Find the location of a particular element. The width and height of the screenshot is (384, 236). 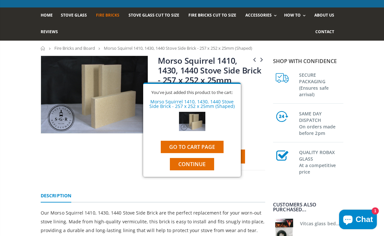

a: About us is located at coordinates (326, 16).